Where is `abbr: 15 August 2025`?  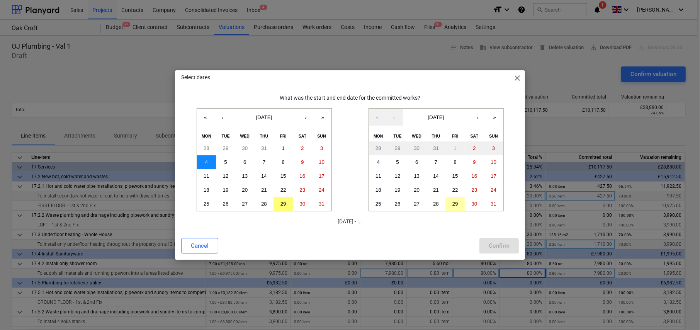
abbr: 15 August 2025 is located at coordinates (455, 176).